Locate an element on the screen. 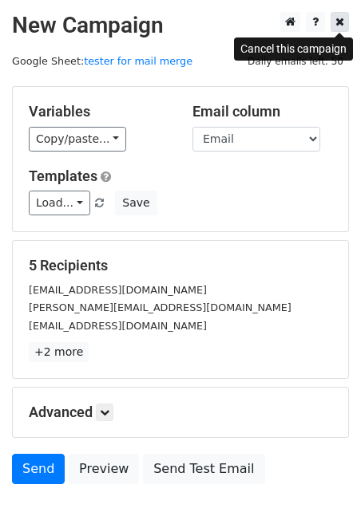 The height and width of the screenshot is (516, 361). a: Send is located at coordinates (38, 469).